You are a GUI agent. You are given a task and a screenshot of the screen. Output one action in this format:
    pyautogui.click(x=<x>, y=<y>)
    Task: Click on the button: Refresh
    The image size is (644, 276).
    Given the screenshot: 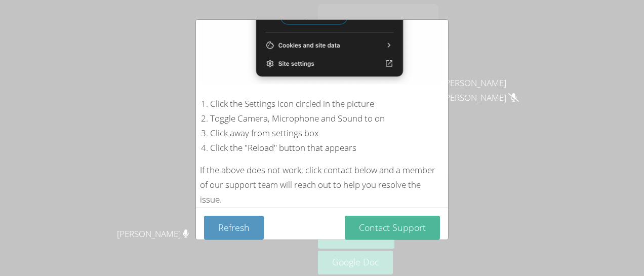 What is the action you would take?
    pyautogui.click(x=234, y=227)
    